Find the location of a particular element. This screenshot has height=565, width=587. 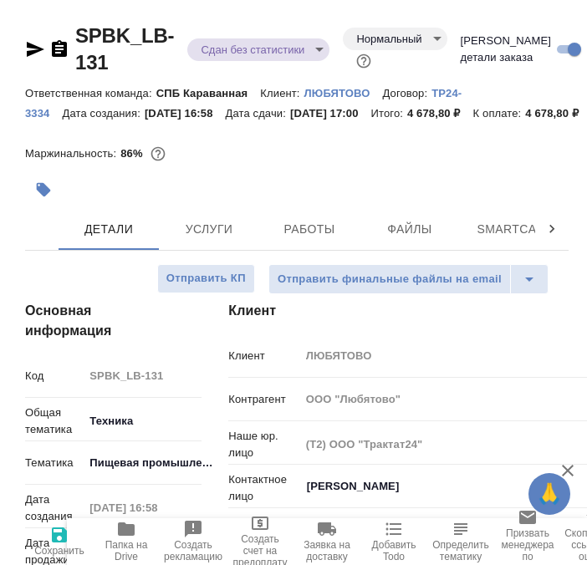

button: Заявка на доставку is located at coordinates (327, 542).